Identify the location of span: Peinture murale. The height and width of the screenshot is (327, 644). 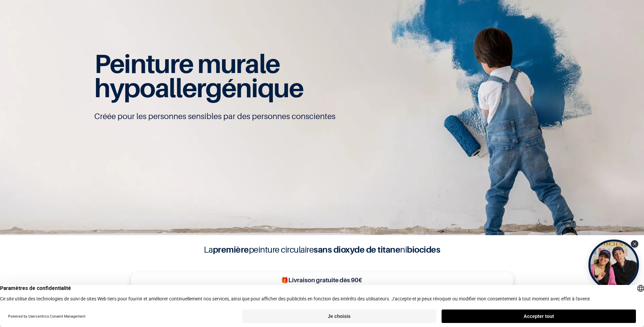
(187, 63).